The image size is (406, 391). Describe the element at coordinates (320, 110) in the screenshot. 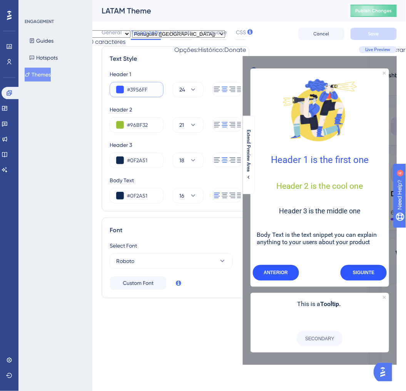

I see `img: Modal Media` at that location.